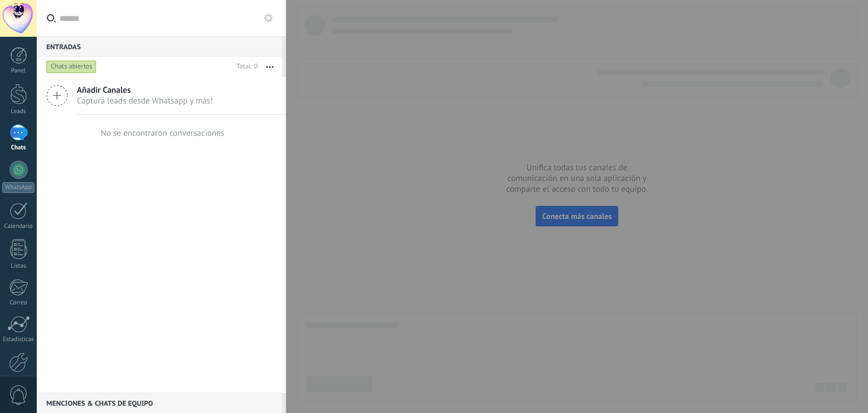  Describe the element at coordinates (18, 303) in the screenshot. I see `div: Correo` at that location.